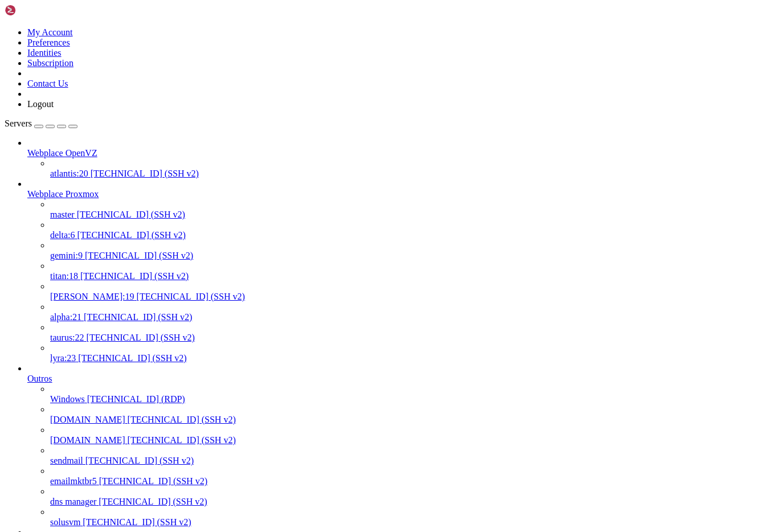 The width and height of the screenshot is (767, 532). What do you see at coordinates (37, 10) in the screenshot?
I see `img: Shellngn` at bounding box center [37, 10].